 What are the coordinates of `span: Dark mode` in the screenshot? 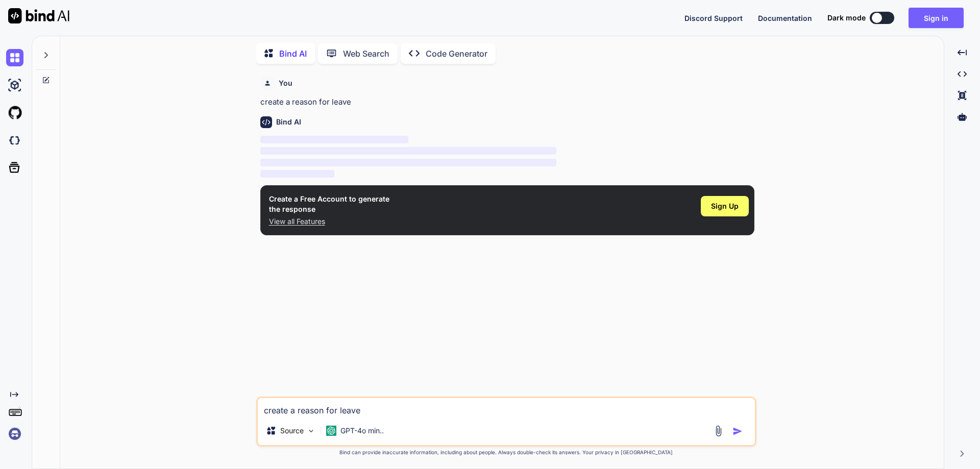 It's located at (846, 18).